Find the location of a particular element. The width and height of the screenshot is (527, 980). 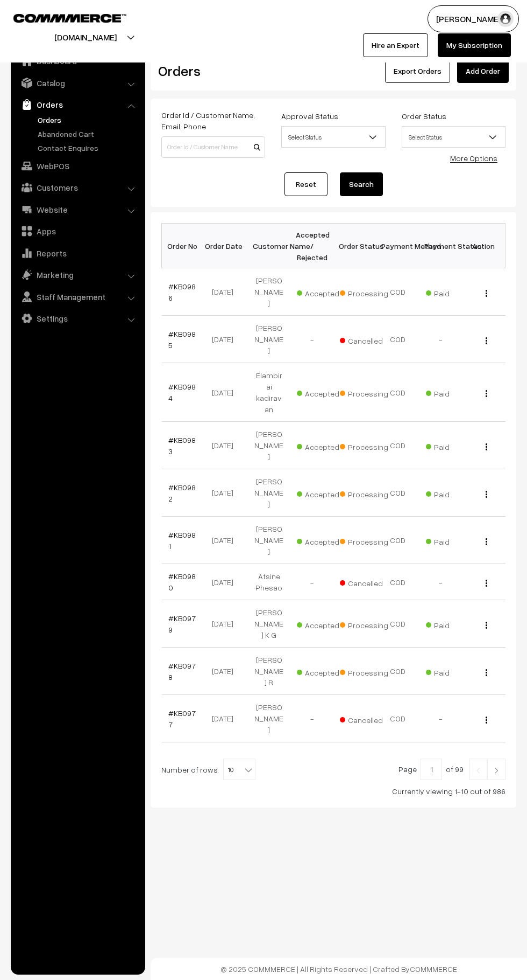

a: Staff Management is located at coordinates (77, 297).